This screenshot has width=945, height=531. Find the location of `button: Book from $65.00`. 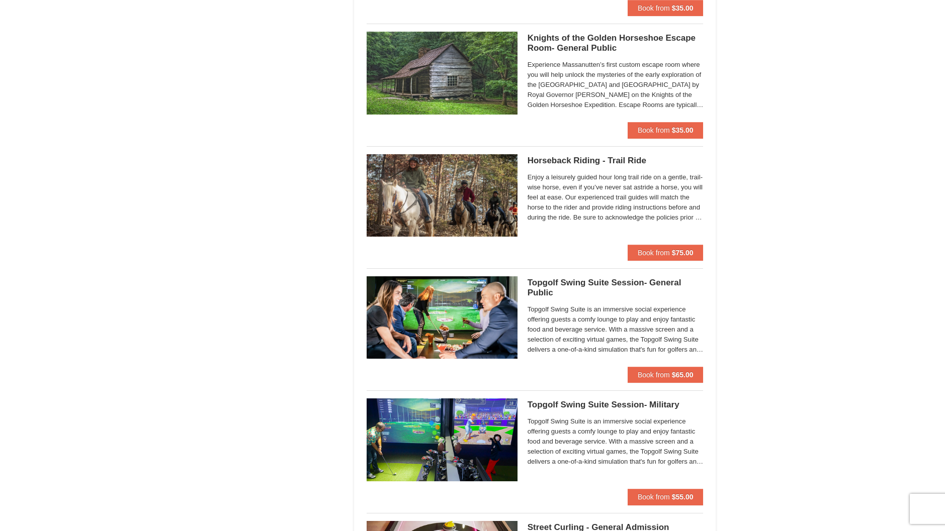

button: Book from $65.00 is located at coordinates (665, 375).